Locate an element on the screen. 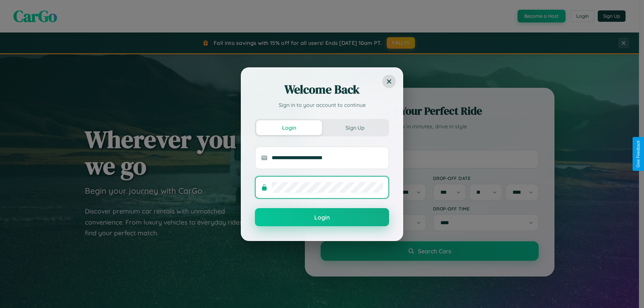 The height and width of the screenshot is (308, 644). p: Sign in to your account to continue is located at coordinates (322, 105).